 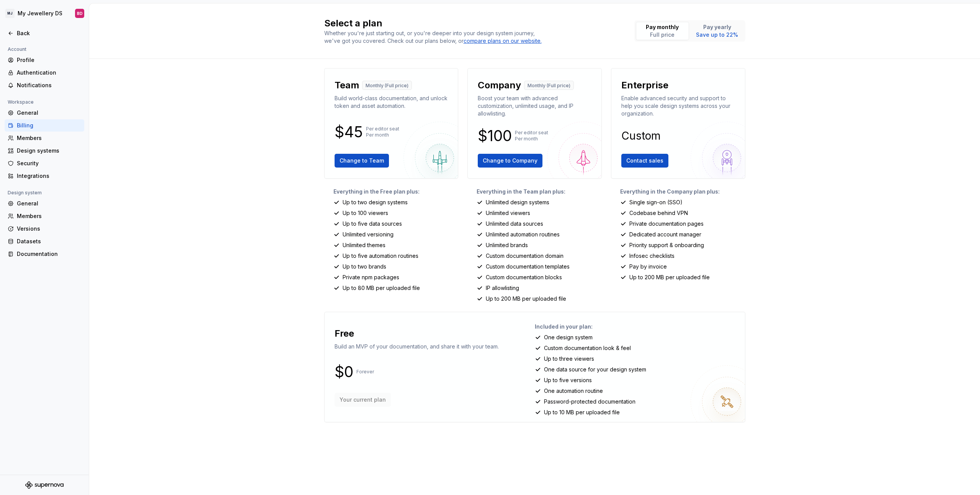 I want to click on button: Change to Company, so click(x=510, y=161).